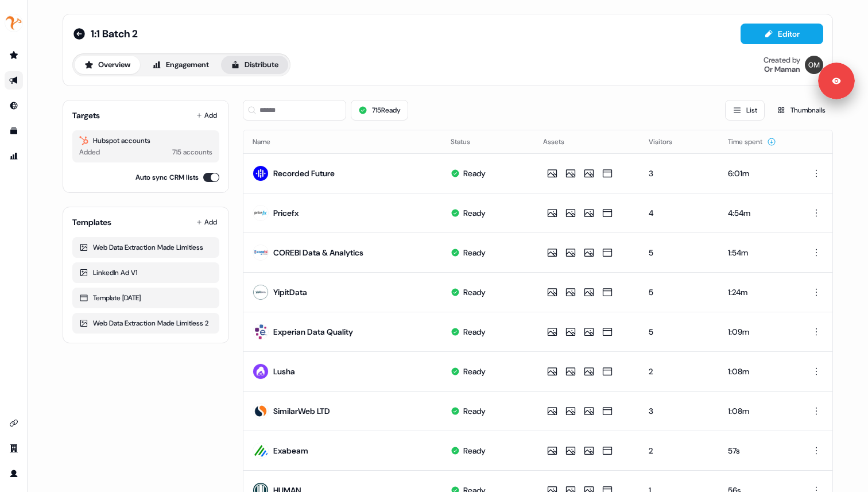  Describe the element at coordinates (268, 142) in the screenshot. I see `button: Name` at that location.